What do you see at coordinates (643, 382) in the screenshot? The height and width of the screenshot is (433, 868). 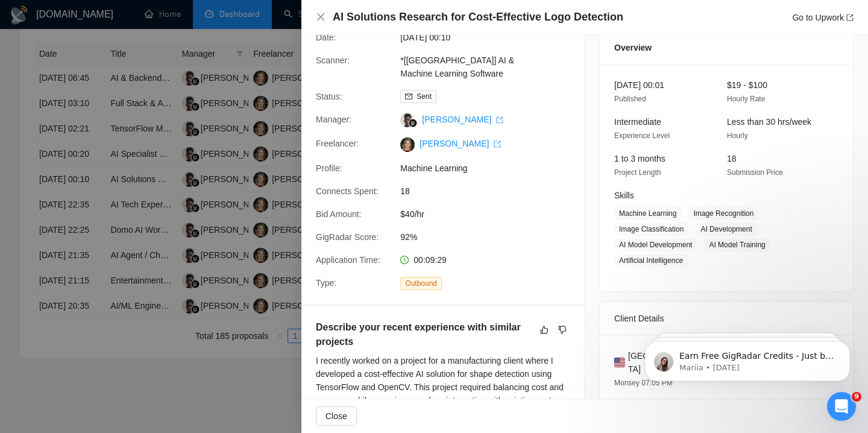 I see `span: Monsey 07:05 PM` at bounding box center [643, 382].